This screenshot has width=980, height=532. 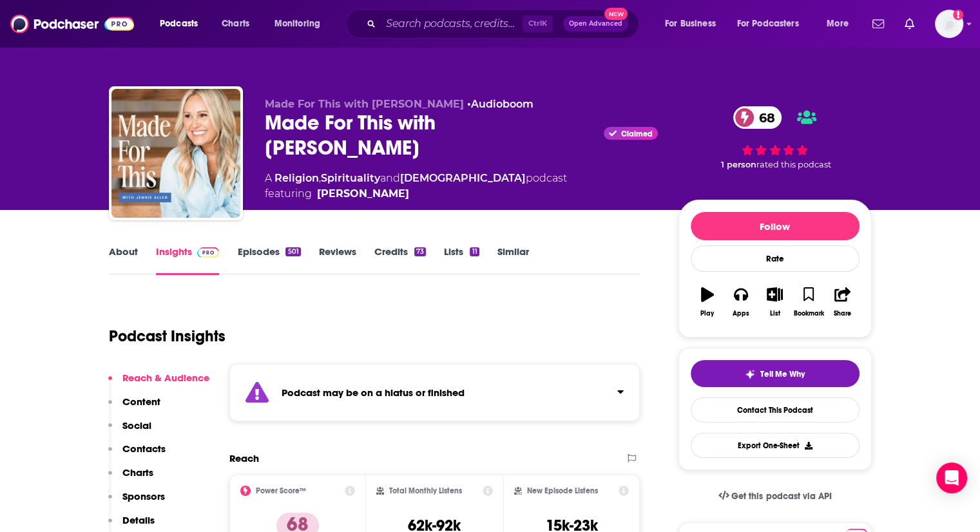 What do you see at coordinates (159, 383) in the screenshot?
I see `button: Reach & Audience` at bounding box center [159, 383].